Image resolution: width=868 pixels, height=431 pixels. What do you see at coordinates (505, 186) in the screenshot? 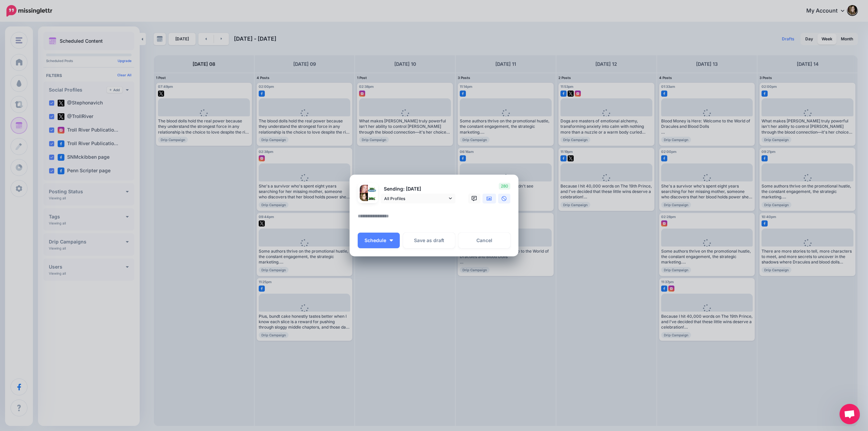
I see `span: 280` at bounding box center [505, 186].